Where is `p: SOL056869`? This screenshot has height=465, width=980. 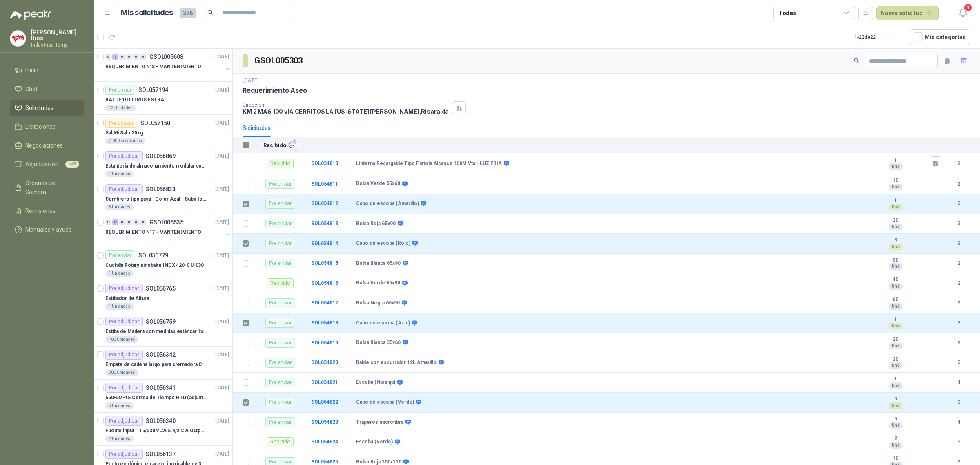 p: SOL056869 is located at coordinates (160, 156).